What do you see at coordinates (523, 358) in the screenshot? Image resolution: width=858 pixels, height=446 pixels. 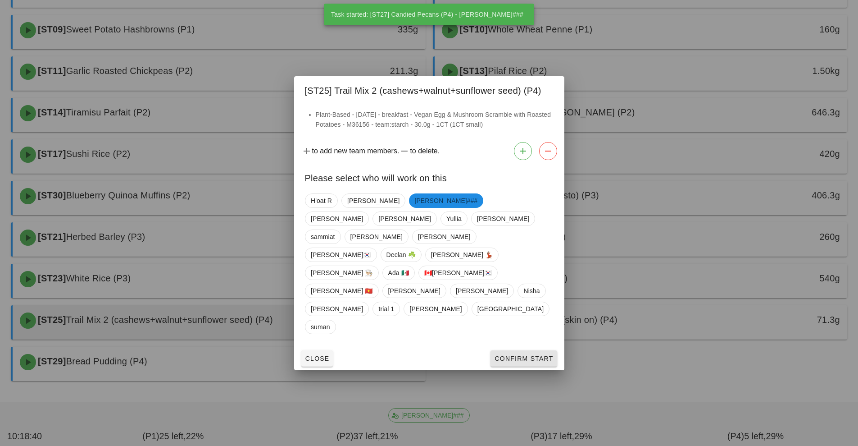 I see `span: Confirm Start` at bounding box center [523, 358].